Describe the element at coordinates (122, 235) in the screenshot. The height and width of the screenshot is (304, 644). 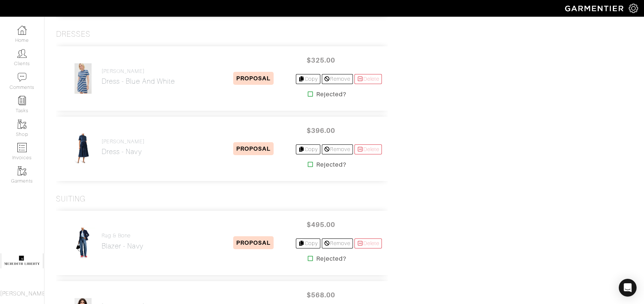
I see `h4: Rag & Bone` at that location.